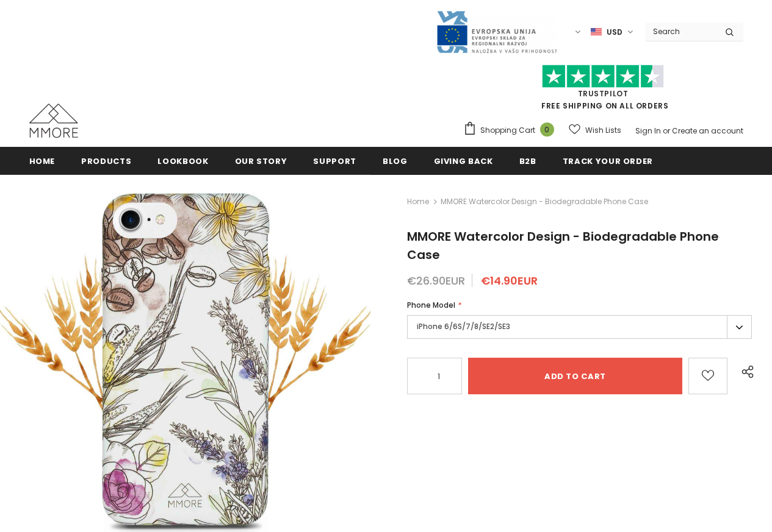  Describe the element at coordinates (595, 130) in the screenshot. I see `a: Wish Lists` at that location.